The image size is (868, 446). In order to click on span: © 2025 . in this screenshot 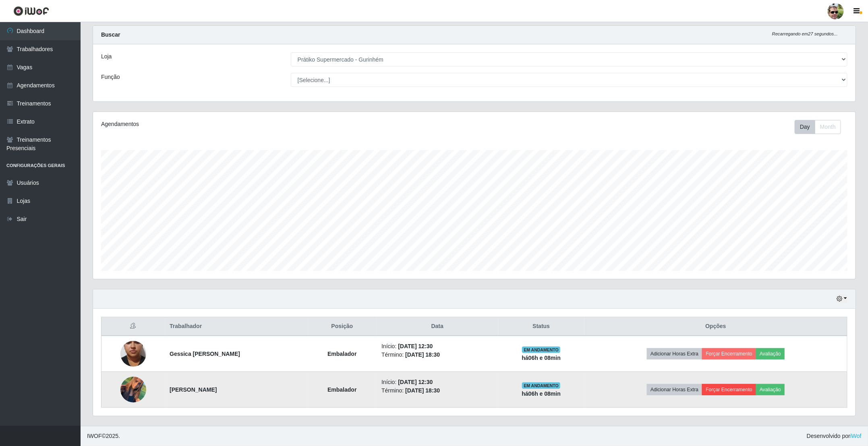, I will do `click(103, 436)`.